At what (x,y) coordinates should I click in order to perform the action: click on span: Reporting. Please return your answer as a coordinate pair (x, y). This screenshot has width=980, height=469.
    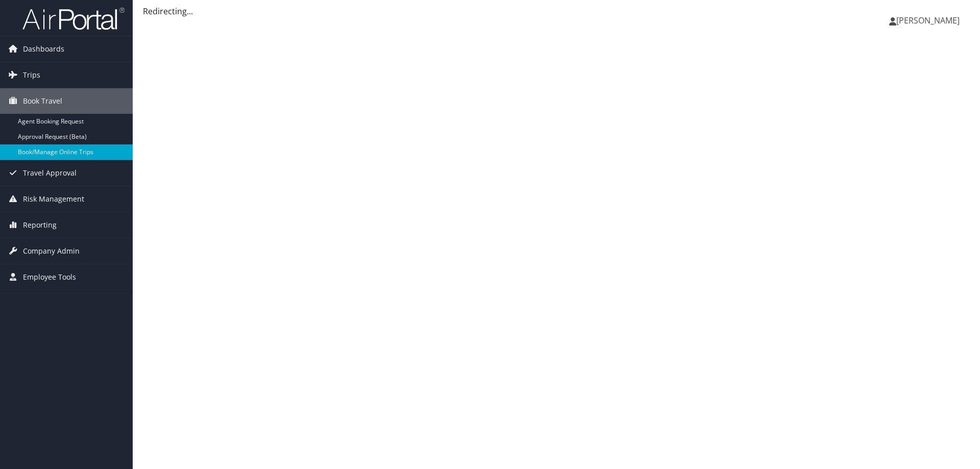
    Looking at the image, I should click on (40, 225).